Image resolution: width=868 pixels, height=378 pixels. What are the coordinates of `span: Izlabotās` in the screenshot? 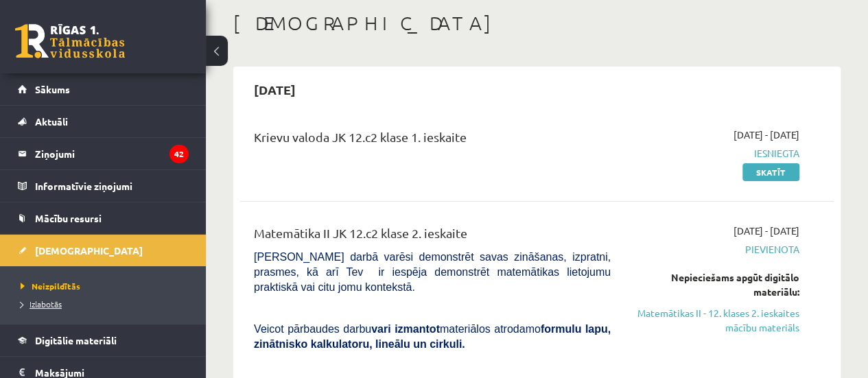 It's located at (41, 304).